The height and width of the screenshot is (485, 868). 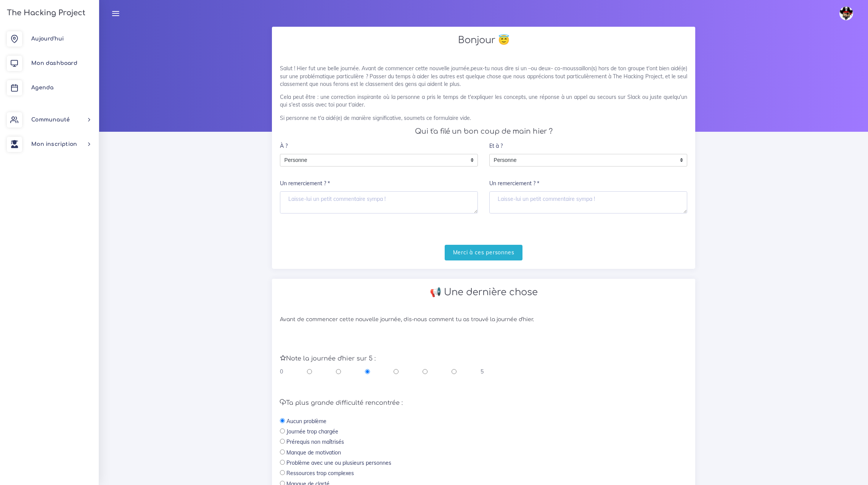 I want to click on h6: Avant de commencer cette nouvelle journée, dis-nous comment tu as trouvé la journée d'hier., so click(x=484, y=319).